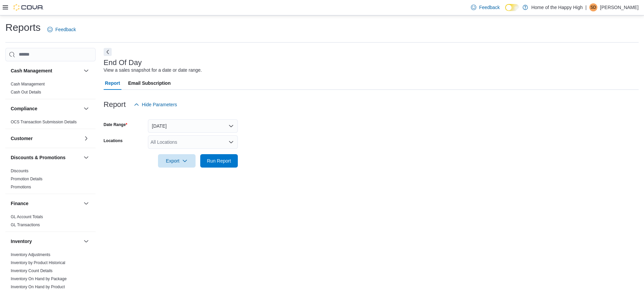 The height and width of the screenshot is (308, 644). What do you see at coordinates (21, 138) in the screenshot?
I see `h3: Customer` at bounding box center [21, 138].